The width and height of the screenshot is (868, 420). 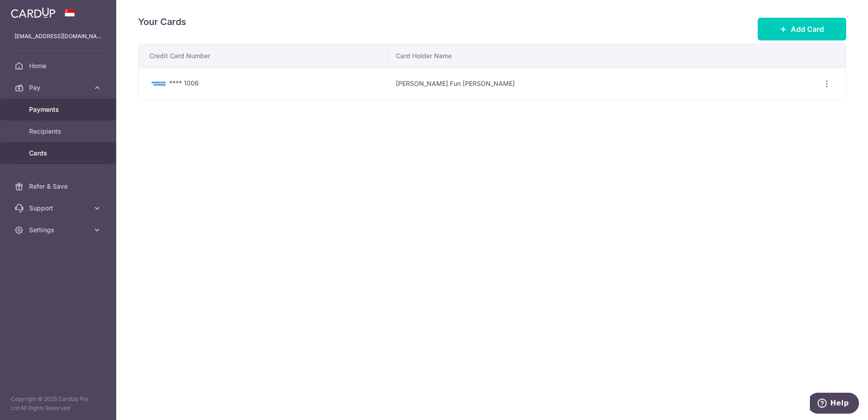 What do you see at coordinates (158, 84) in the screenshot?
I see `img: Bank Card` at bounding box center [158, 84].